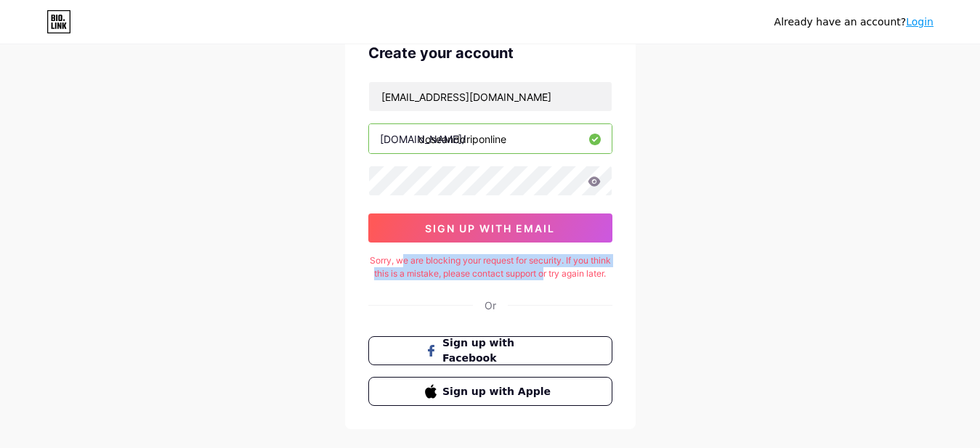 Image resolution: width=980 pixels, height=448 pixels. I want to click on input: Email, so click(490, 96).